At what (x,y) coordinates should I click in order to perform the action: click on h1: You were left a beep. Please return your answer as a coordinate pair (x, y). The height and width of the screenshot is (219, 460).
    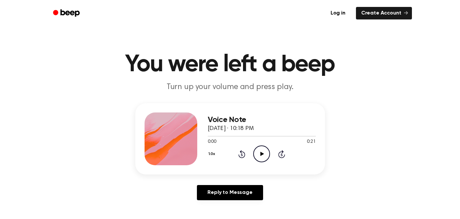
    Looking at the image, I should click on (230, 65).